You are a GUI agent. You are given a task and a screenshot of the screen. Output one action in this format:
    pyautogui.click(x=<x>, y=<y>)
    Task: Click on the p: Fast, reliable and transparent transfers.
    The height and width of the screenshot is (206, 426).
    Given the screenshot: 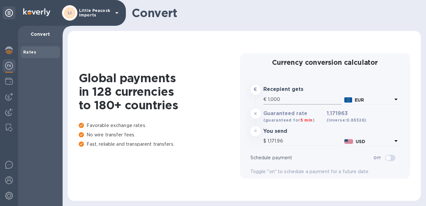 What is the action you would take?
    pyautogui.click(x=159, y=144)
    